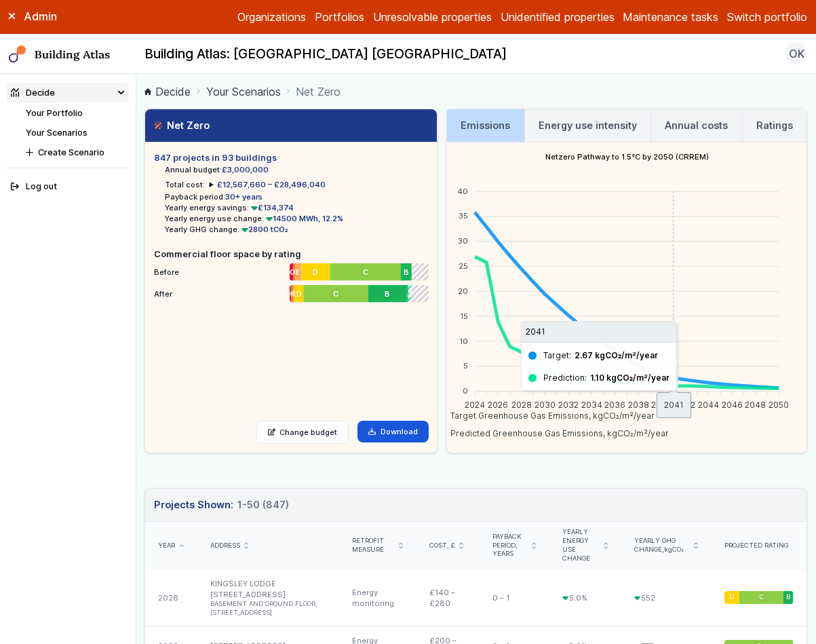  Describe the element at coordinates (296, 197) in the screenshot. I see `li: Payback period:` at that location.